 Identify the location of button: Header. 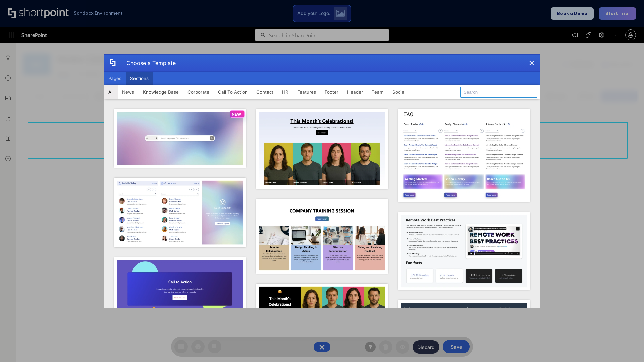
(355, 92).